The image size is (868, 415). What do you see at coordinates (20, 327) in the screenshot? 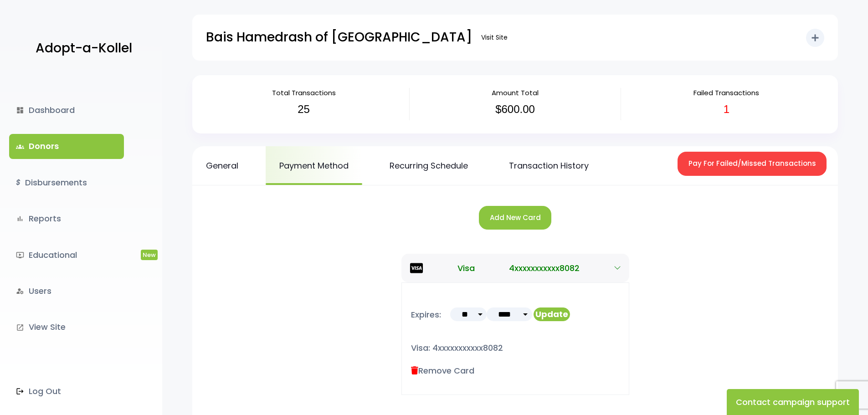
I see `i: launch` at bounding box center [20, 327].